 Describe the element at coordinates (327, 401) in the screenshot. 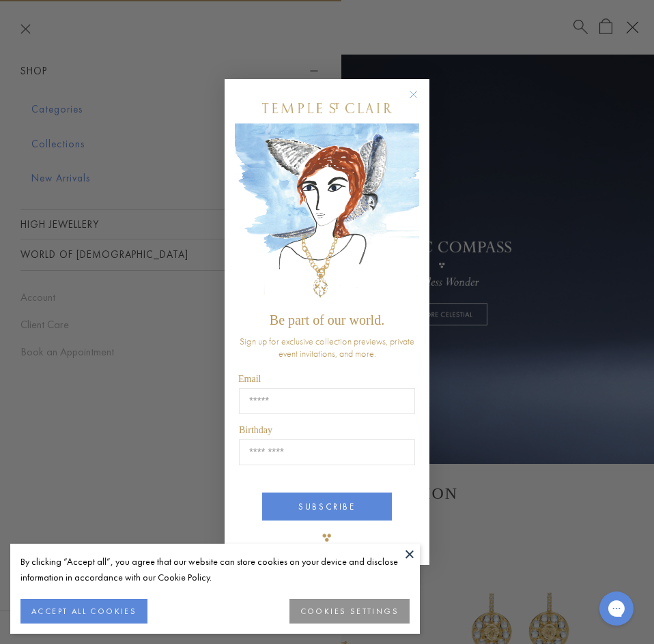

I see `input: Email` at that location.